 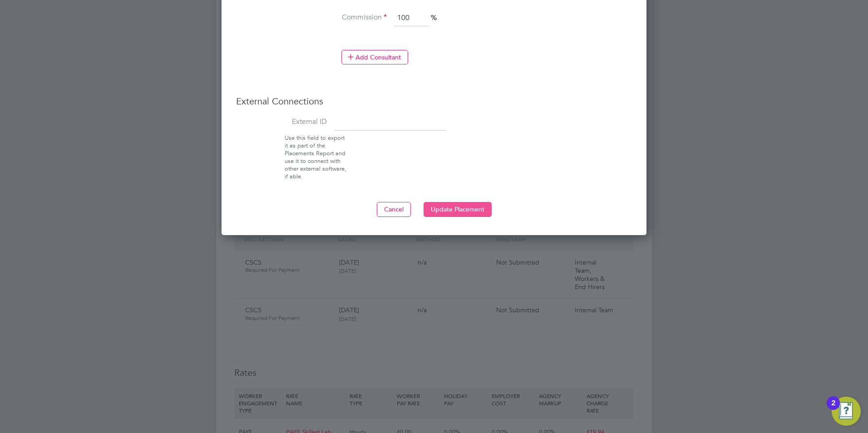 What do you see at coordinates (393, 210) in the screenshot?
I see `button: Cancel` at bounding box center [393, 210].